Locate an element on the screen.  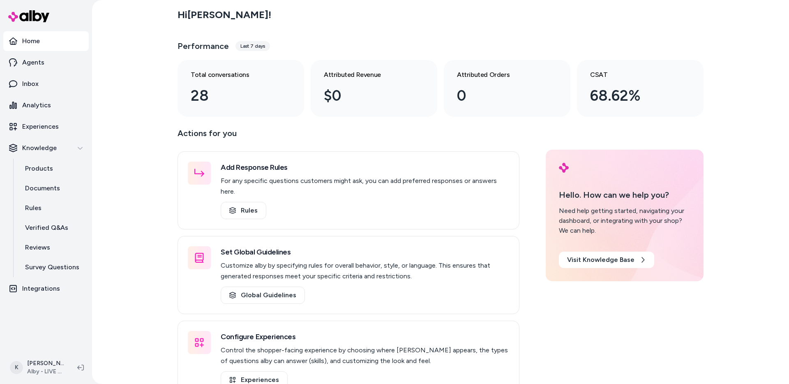
a: Attributed Revenue $0 is located at coordinates (374, 88).